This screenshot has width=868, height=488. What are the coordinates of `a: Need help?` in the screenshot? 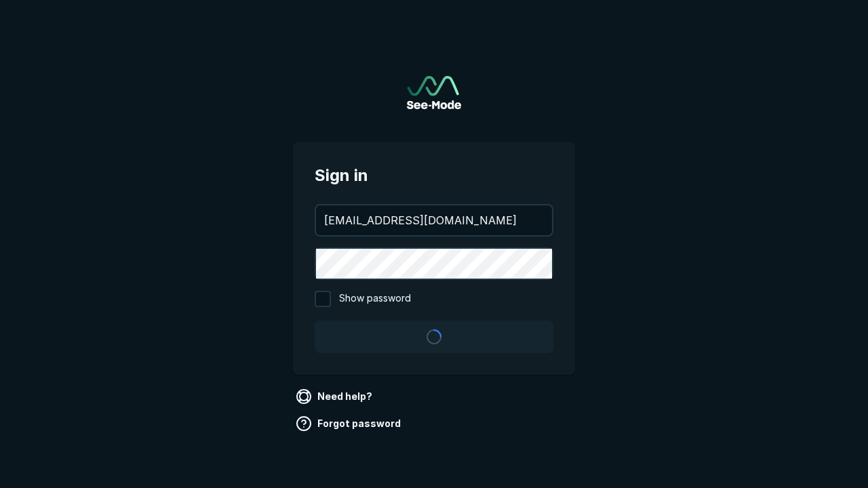 It's located at (335, 397).